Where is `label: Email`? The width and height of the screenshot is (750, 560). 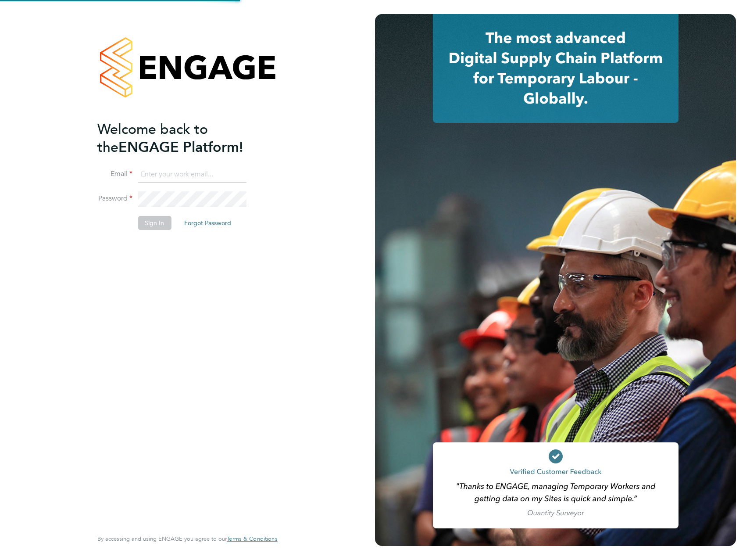
label: Email is located at coordinates (115, 174).